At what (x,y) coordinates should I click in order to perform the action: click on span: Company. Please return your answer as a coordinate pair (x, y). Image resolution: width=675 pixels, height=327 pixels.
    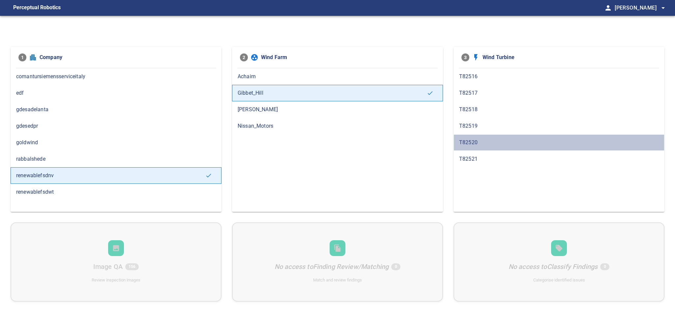
    Looking at the image, I should click on (127, 57).